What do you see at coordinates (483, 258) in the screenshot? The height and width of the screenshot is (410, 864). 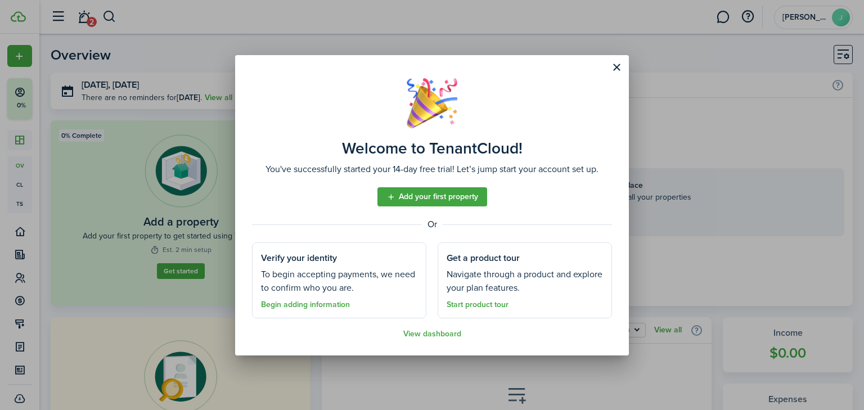 I see `well-done-section-title: Get a product tour` at bounding box center [483, 258].